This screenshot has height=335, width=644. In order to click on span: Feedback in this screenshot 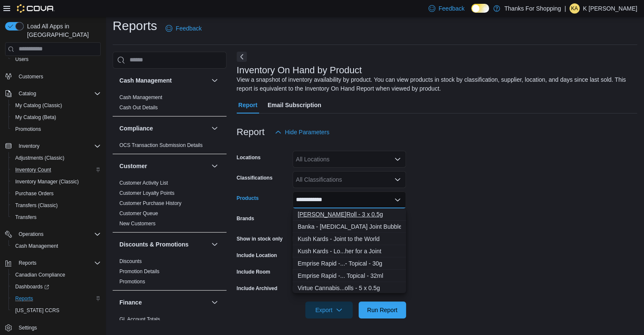, I will do `click(189, 28)`.